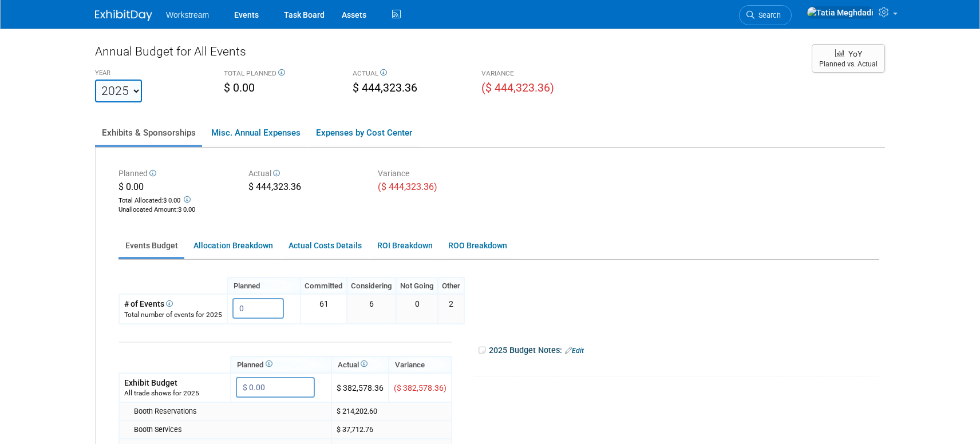 The width and height of the screenshot is (980, 444). Describe the element at coordinates (448, 55) in the screenshot. I see `div: Annual Budget for All Events` at that location.